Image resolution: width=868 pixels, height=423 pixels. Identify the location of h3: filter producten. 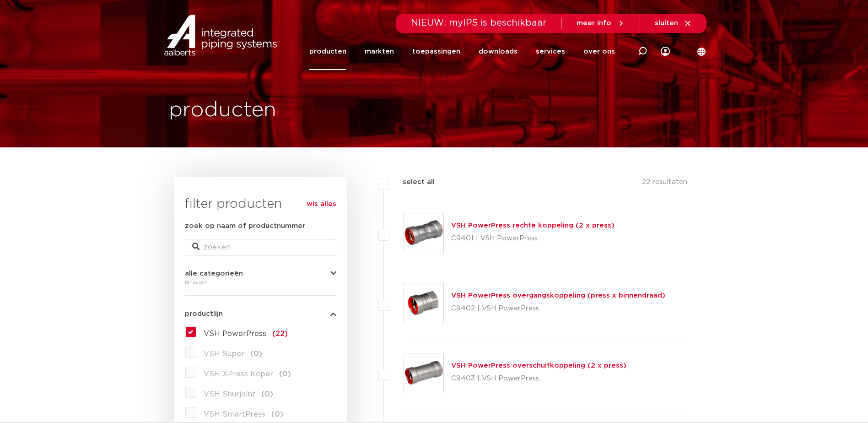
(260, 204).